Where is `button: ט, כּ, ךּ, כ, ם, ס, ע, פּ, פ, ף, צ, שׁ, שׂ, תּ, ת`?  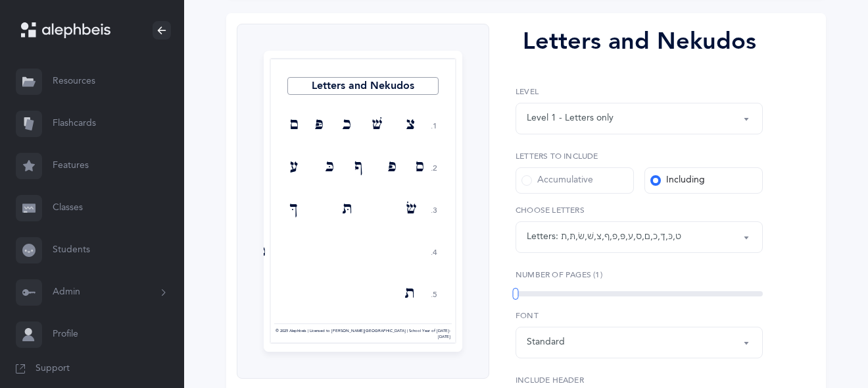 button: ט, כּ, ךּ, כ, ם, ס, ע, פּ, פ, ף, צ, שׁ, שׂ, תּ, ת is located at coordinates (640, 237).